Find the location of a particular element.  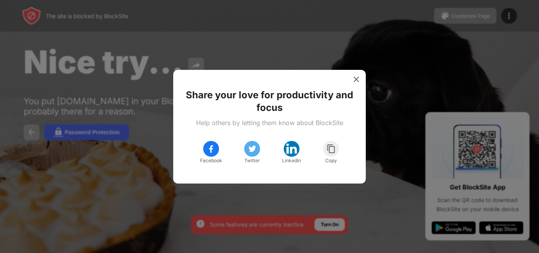

img: linkedin.svg is located at coordinates (292, 149).